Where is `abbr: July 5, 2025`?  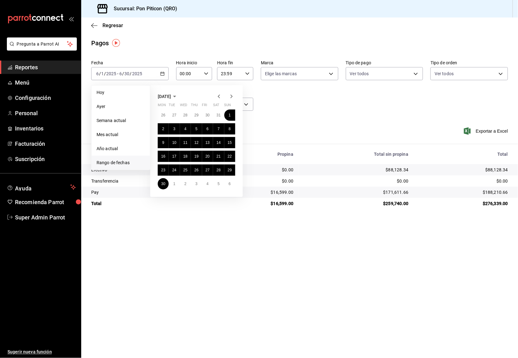 abbr: July 5, 2025 is located at coordinates (218, 184).